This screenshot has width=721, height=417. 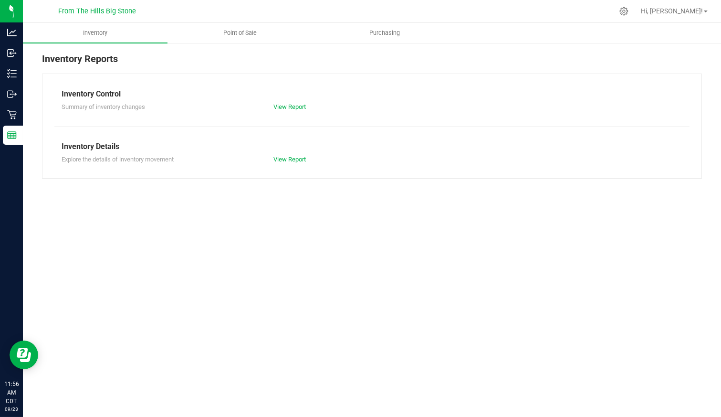 What do you see at coordinates (384, 33) in the screenshot?
I see `a: Purchasing` at bounding box center [384, 33].